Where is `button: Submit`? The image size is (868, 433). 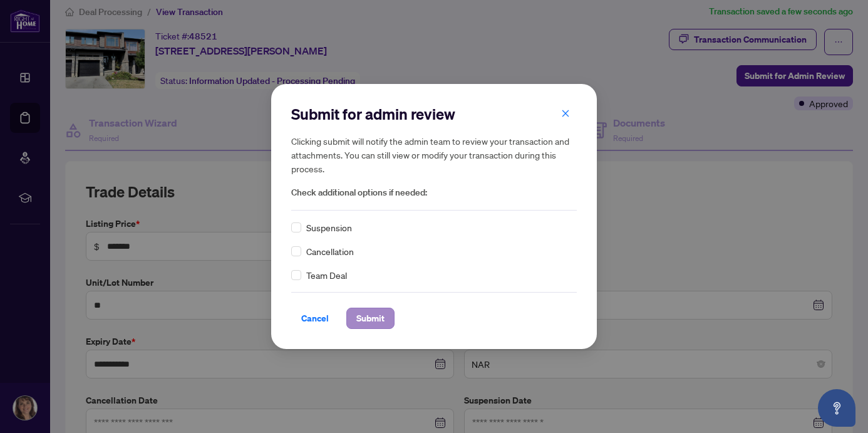 button: Submit is located at coordinates (370, 319).